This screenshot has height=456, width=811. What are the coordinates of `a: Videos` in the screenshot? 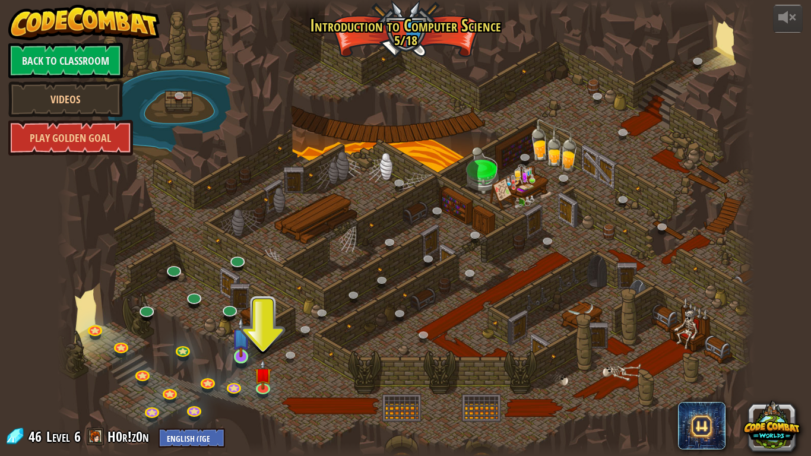 It's located at (65, 99).